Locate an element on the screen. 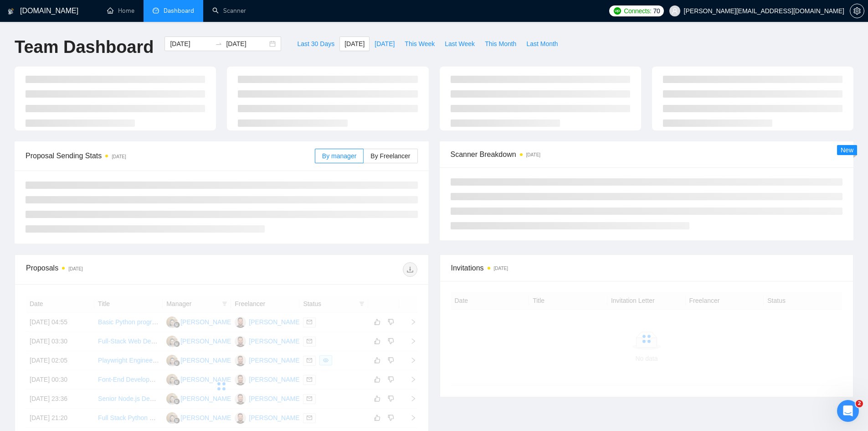  span: swap-right is located at coordinates (219, 44).